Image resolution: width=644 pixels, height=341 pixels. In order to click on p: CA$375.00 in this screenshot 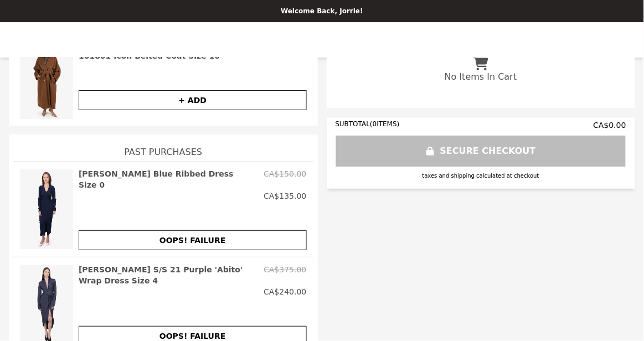, I will do `click(284, 275)`.